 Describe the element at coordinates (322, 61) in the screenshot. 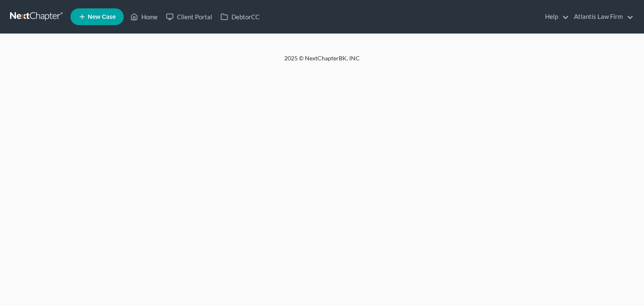

I see `div: 2025 © NextChapterBK, INC` at that location.